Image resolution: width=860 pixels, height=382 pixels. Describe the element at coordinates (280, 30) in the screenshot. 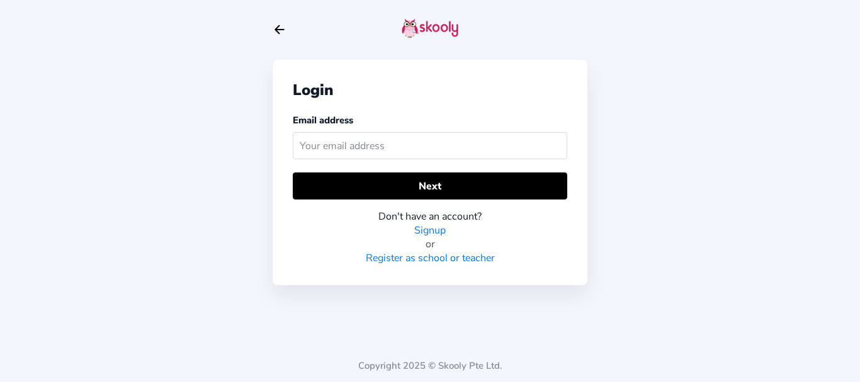

I see `button: arrow back outline` at that location.